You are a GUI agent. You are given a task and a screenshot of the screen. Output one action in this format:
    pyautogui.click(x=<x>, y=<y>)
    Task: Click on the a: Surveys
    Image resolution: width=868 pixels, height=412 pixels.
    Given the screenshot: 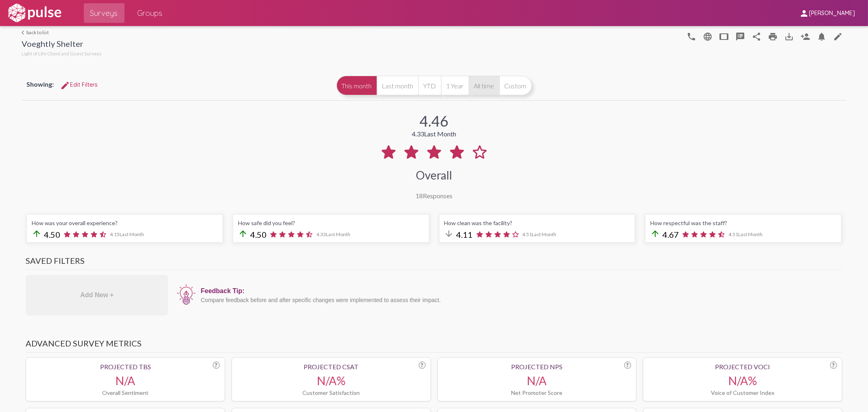 What is the action you would take?
    pyautogui.click(x=104, y=13)
    